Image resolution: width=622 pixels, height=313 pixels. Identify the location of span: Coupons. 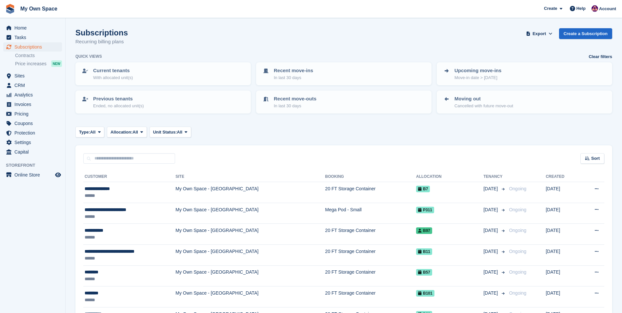
(34, 123).